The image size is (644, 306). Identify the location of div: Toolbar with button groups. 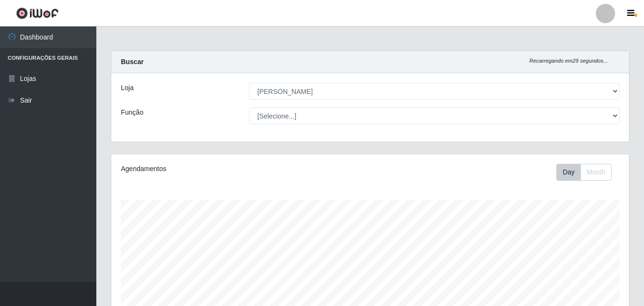
(587, 172).